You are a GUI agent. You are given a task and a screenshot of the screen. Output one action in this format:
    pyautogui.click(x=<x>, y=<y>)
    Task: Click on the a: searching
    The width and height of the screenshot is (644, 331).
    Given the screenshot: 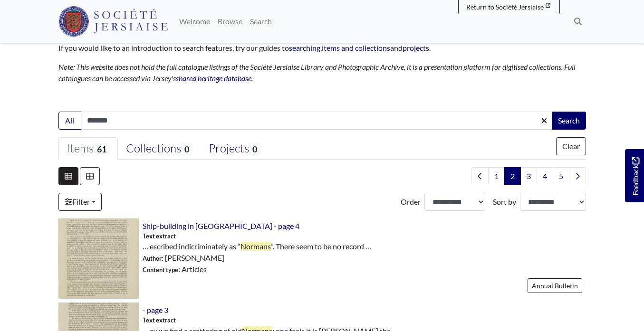 What is the action you would take?
    pyautogui.click(x=305, y=48)
    